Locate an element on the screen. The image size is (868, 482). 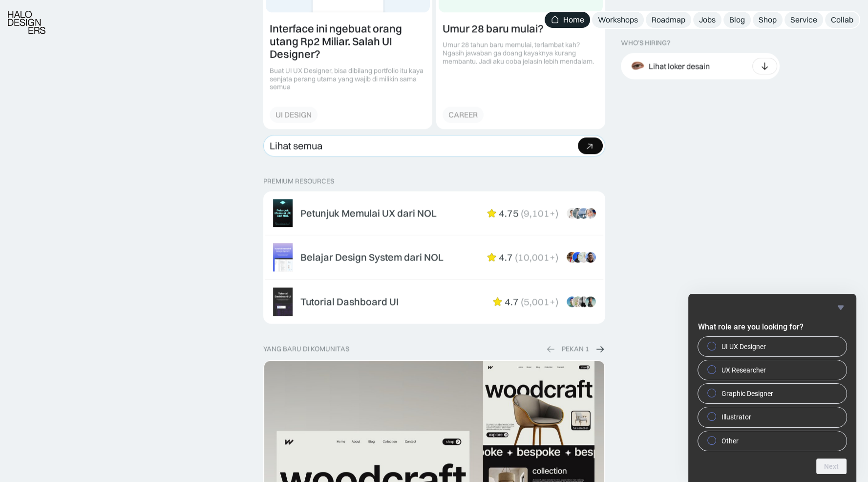
button: Next question is located at coordinates (832, 466).